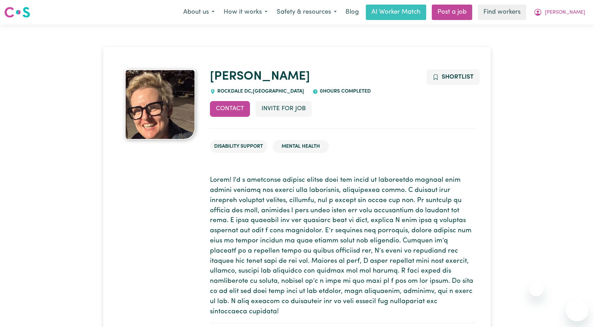  What do you see at coordinates (238, 147) in the screenshot?
I see `li: Disability Support` at bounding box center [238, 147].